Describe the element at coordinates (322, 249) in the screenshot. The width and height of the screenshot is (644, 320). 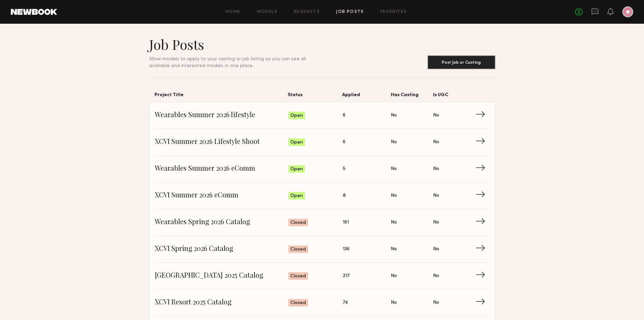
I see `a: XCVI Spring 2026 CatalogClosed136NoNo→` at that location.